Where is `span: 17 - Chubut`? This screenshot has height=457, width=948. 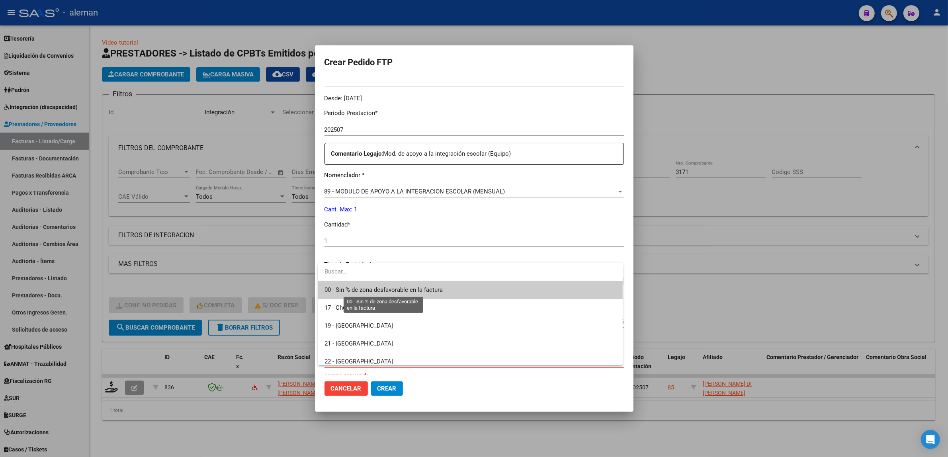 span: 17 - Chubut is located at coordinates (339, 308).